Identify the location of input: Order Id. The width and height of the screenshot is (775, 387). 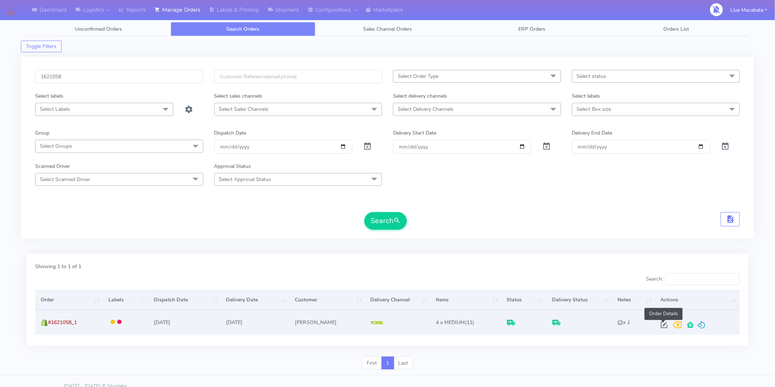
(119, 77).